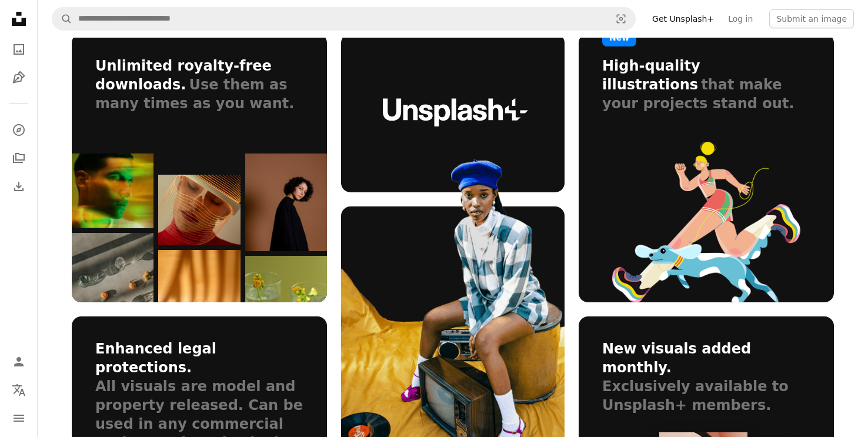 The image size is (868, 437). I want to click on a: Home — Unsplash, so click(19, 20).